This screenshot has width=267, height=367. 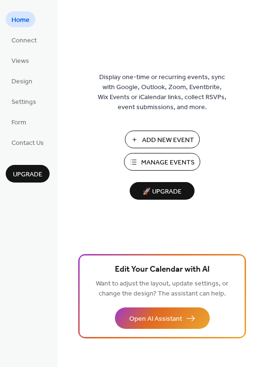 I want to click on span: Settings, so click(x=24, y=102).